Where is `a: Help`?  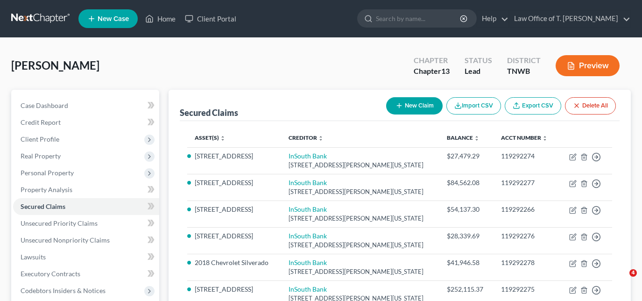
a: Help is located at coordinates (493, 19).